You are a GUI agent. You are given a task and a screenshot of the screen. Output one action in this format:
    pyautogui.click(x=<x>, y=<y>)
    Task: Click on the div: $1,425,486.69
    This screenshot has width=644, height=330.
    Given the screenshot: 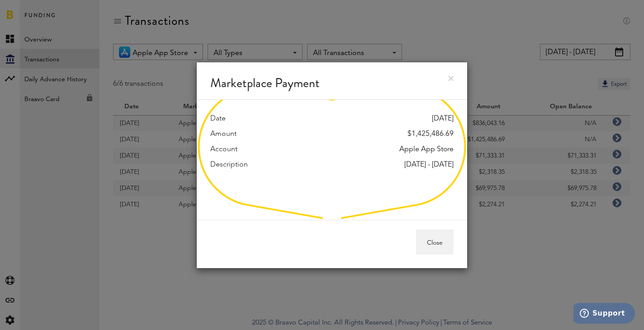 What is the action you would take?
    pyautogui.click(x=430, y=134)
    